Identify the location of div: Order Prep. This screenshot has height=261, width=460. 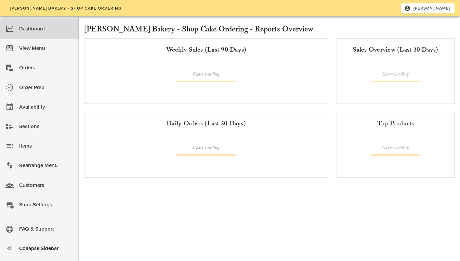
(46, 87).